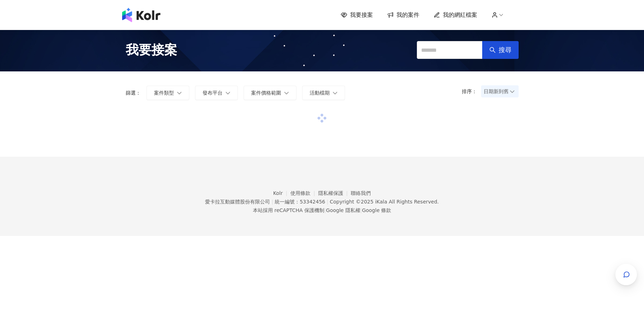  I want to click on a: 我要接案, so click(357, 15).